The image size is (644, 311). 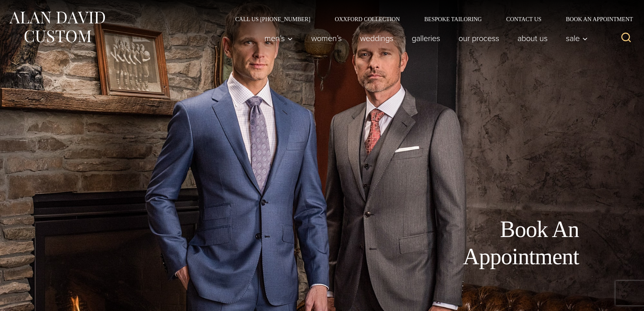 I want to click on span: Men’s, so click(x=279, y=38).